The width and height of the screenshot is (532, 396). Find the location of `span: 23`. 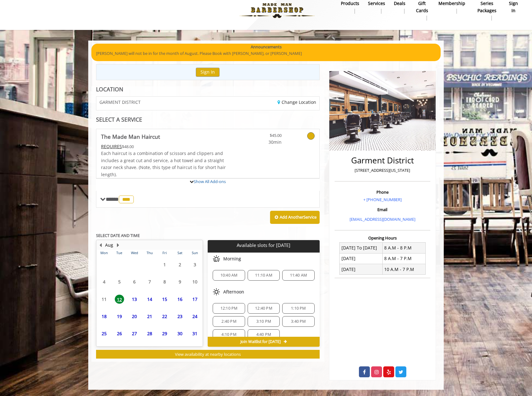

span: 23 is located at coordinates (180, 316).